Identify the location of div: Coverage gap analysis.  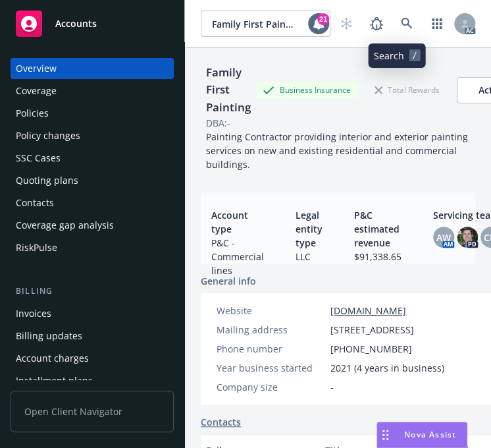
(64, 225).